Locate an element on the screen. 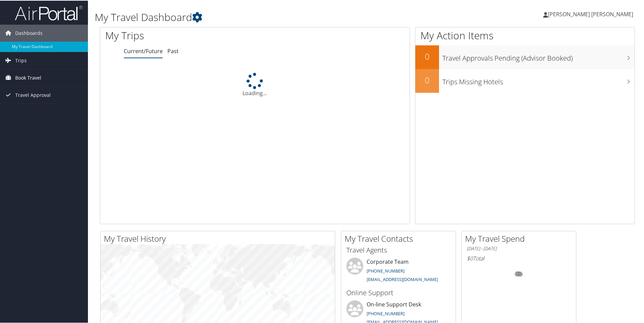  h1: My Trips is located at coordinates (190, 35).